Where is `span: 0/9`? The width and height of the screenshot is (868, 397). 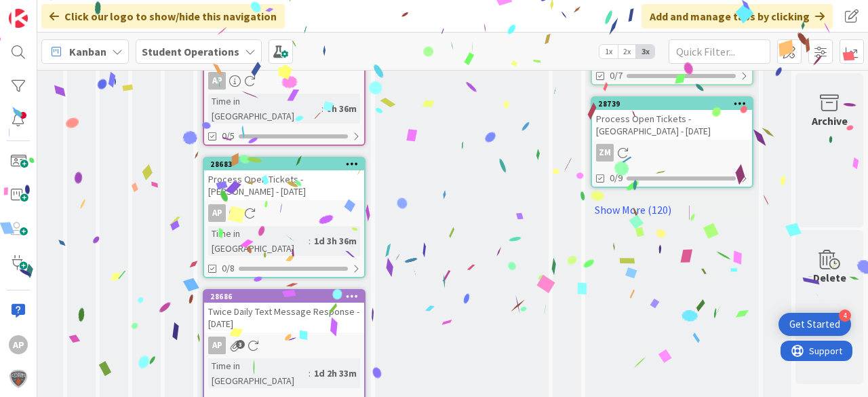 span: 0/9 is located at coordinates (615, 178).